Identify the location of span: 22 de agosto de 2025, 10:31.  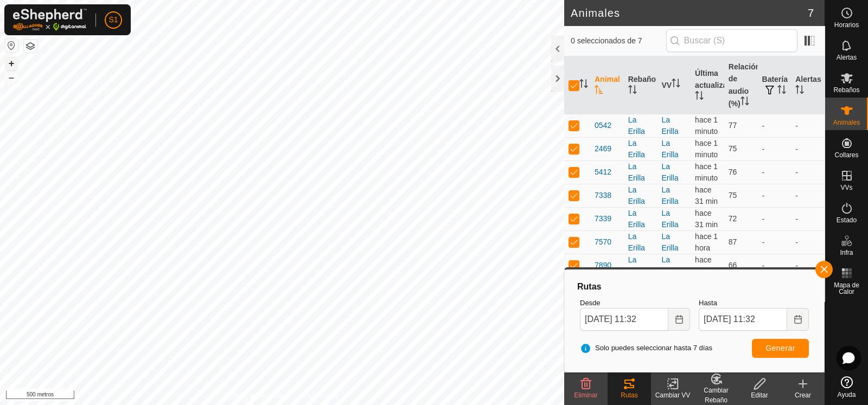
(707, 242).